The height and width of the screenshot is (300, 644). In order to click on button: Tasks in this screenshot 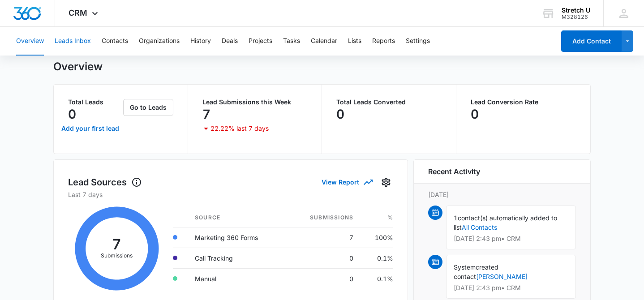, I will do `click(291, 41)`.